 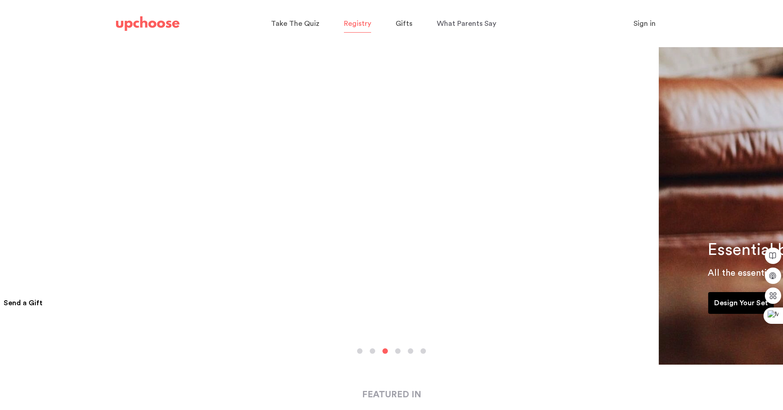 I want to click on a: Gifts, so click(x=405, y=24).